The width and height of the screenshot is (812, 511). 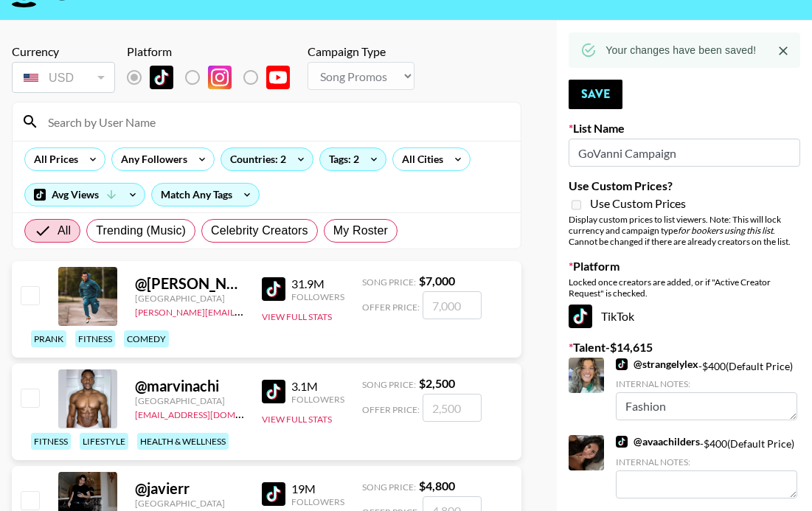 What do you see at coordinates (278, 78) in the screenshot?
I see `img: YouTube` at bounding box center [278, 78].